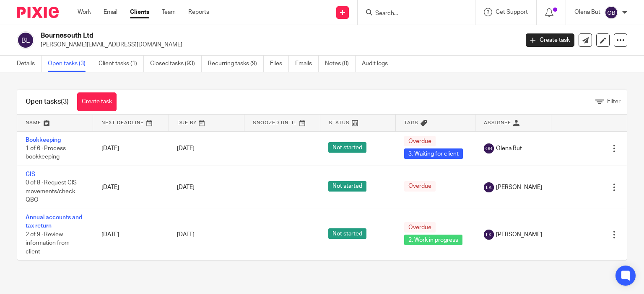 This screenshot has height=294, width=644. What do you see at coordinates (121, 64) in the screenshot?
I see `a: Client tasks (1)` at bounding box center [121, 64].